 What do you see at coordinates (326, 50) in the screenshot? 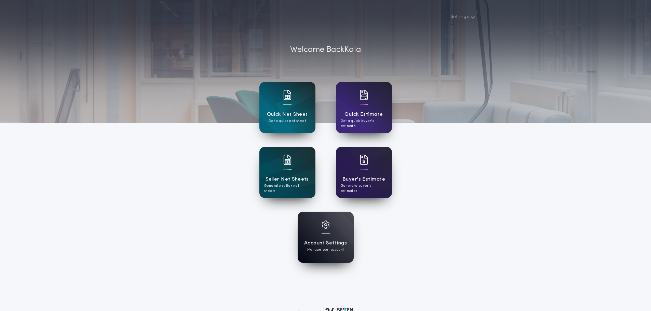
I see `p: Welcome Back Kala` at bounding box center [326, 50].